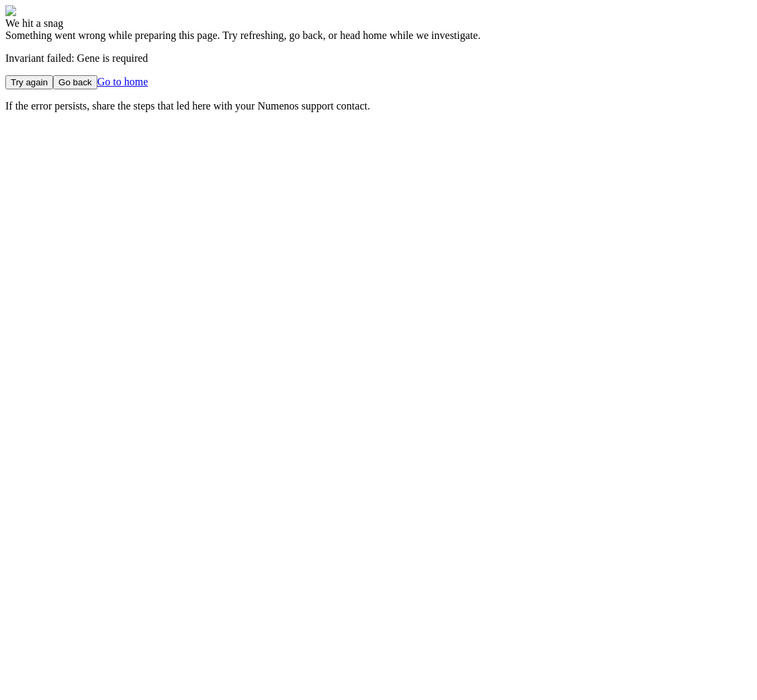 The height and width of the screenshot is (700, 757). What do you see at coordinates (378, 106) in the screenshot?
I see `p: If the error persists, share the steps that led here with your Numenos support contact.` at bounding box center [378, 106].